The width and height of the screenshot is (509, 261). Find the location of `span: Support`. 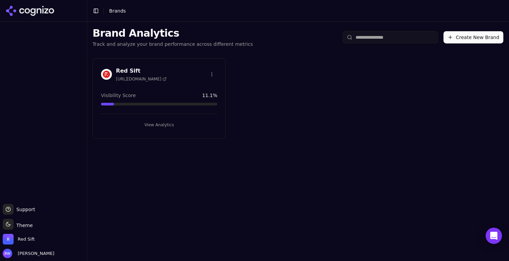

span: Support is located at coordinates (24, 210).